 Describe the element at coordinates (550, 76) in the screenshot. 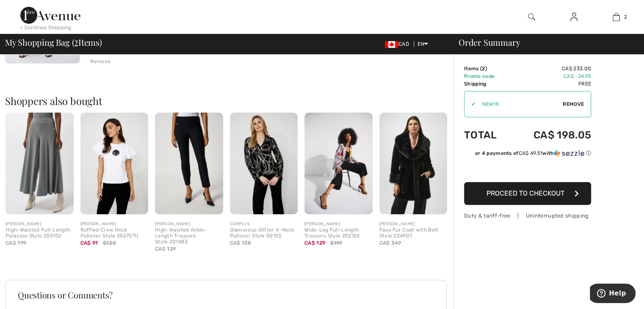

I see `td: CA$ -34.95` at that location.